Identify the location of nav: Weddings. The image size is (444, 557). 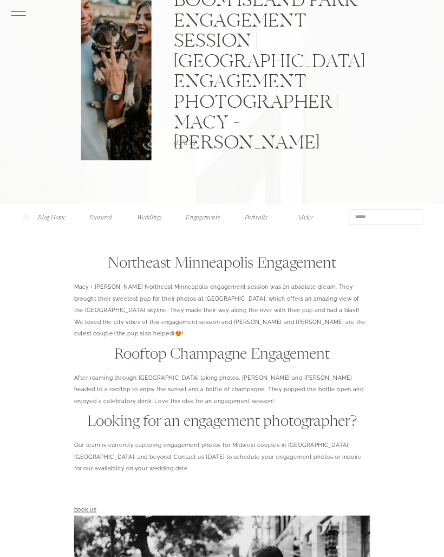
(150, 216).